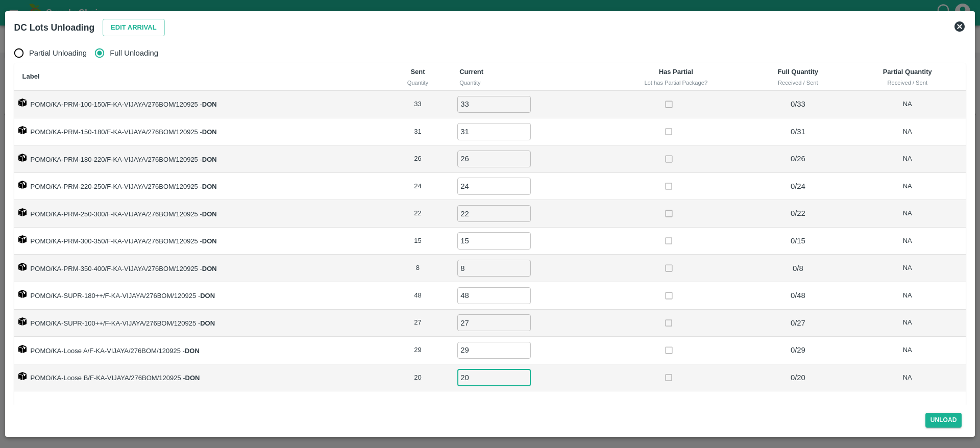  What do you see at coordinates (418, 105) in the screenshot?
I see `td: 33` at bounding box center [418, 105].